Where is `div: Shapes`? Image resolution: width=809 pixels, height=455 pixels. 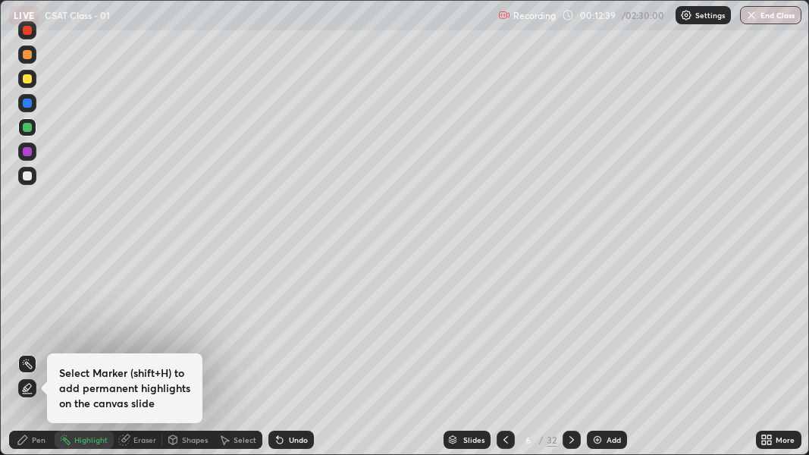
div: Shapes is located at coordinates (195, 440).